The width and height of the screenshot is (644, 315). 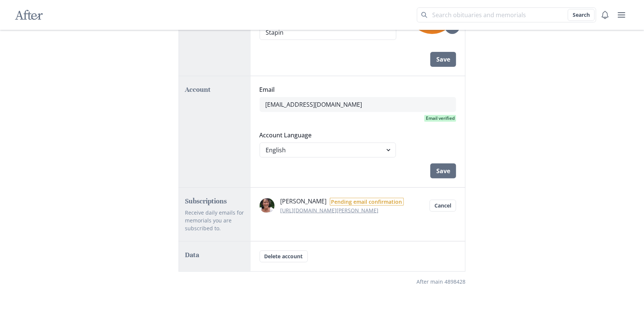 I want to click on button: Delete account, so click(x=283, y=256).